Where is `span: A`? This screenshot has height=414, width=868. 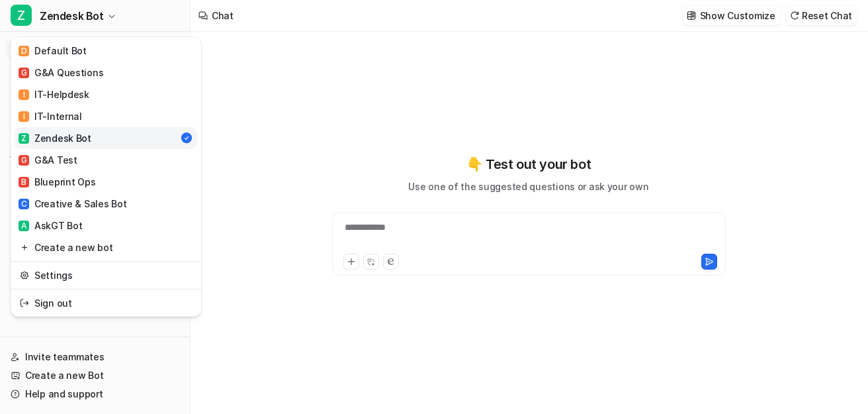
span: A is located at coordinates (24, 225).